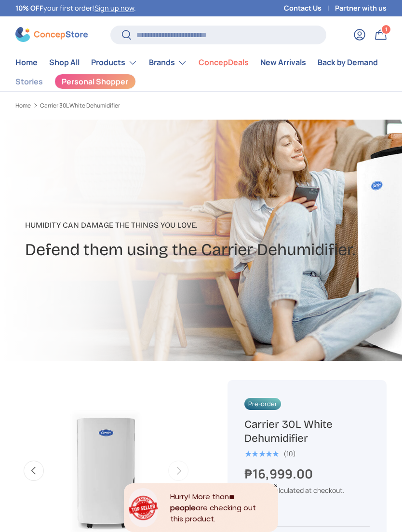  Describe the element at coordinates (76, 8) in the screenshot. I see `p: your first order! .` at that location.